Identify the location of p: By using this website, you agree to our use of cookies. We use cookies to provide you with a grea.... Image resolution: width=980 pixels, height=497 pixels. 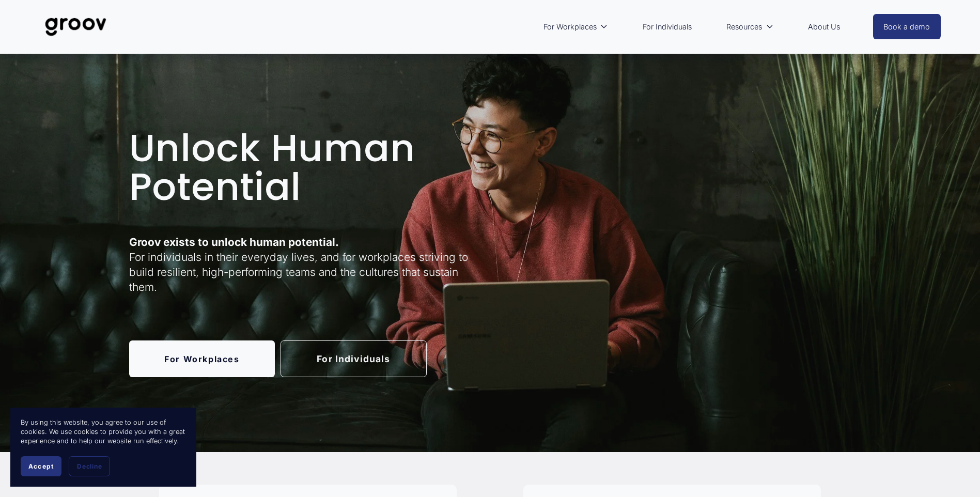
(103, 432).